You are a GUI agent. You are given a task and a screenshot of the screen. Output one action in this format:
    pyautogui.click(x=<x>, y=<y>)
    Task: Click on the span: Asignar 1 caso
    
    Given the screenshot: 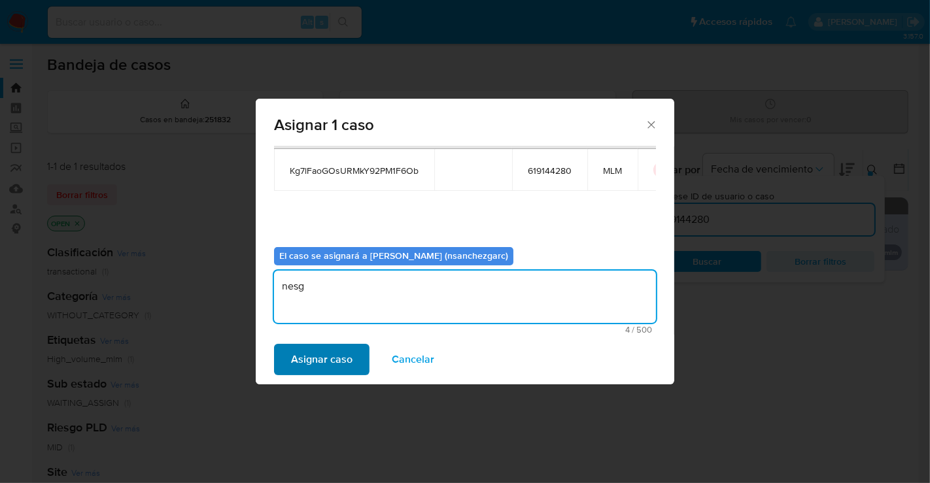 What is the action you would take?
    pyautogui.click(x=459, y=125)
    